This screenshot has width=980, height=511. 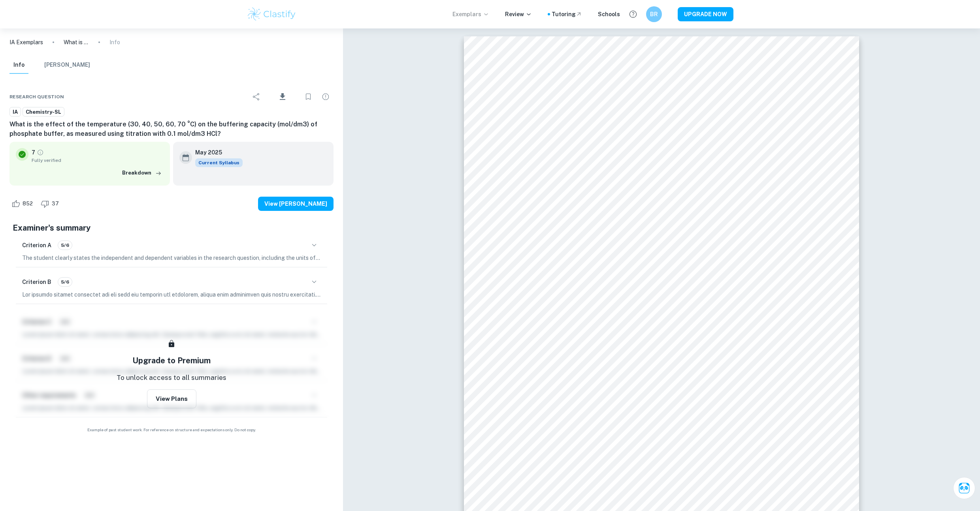 What do you see at coordinates (567, 15) in the screenshot?
I see `a: Tutoring` at bounding box center [567, 15].